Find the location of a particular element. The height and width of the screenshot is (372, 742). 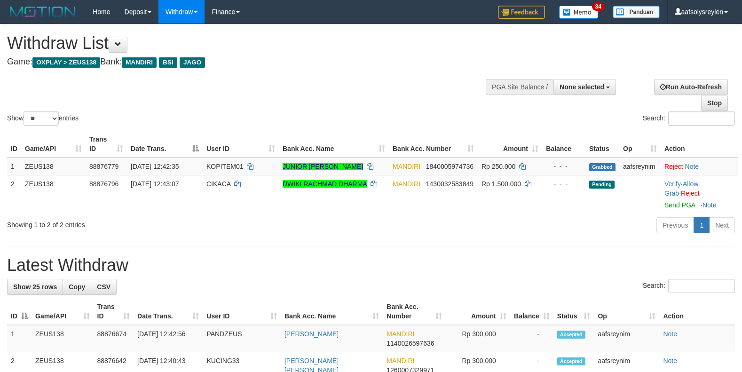

td: Rp 300,000 is located at coordinates (478, 339).